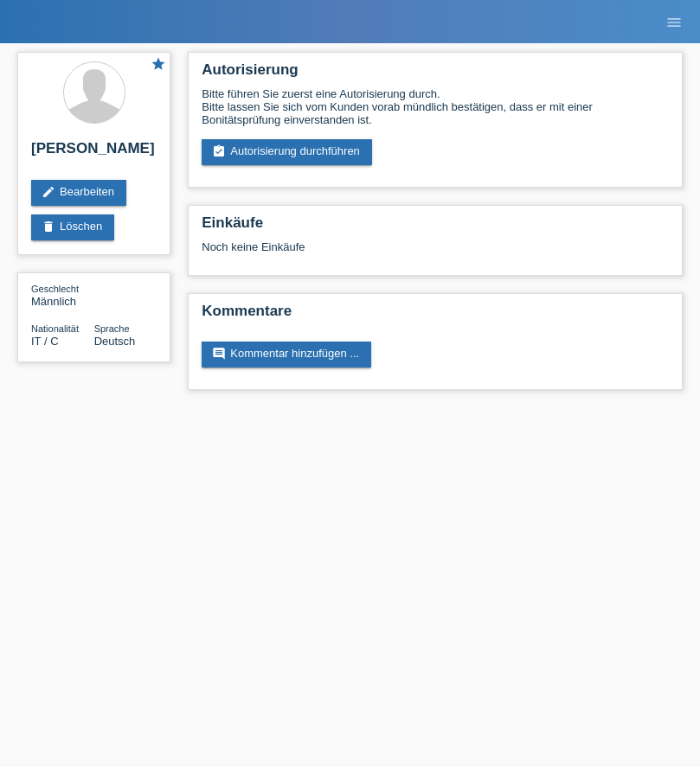 The height and width of the screenshot is (767, 700). I want to click on i: menu, so click(674, 22).